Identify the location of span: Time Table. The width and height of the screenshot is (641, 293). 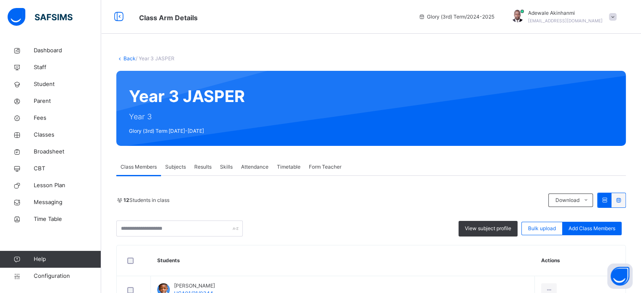
(67, 219).